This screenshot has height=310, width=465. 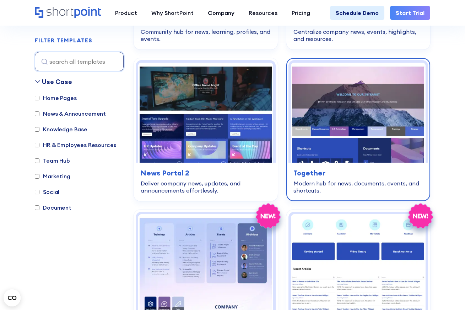 I want to click on input: Social, so click(x=37, y=192).